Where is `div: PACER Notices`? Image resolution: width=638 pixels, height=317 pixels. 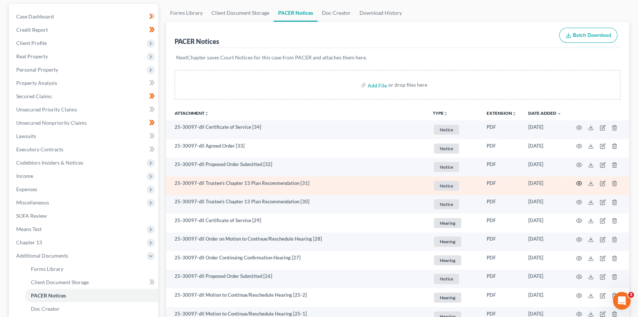
div: PACER Notices is located at coordinates (197, 41).